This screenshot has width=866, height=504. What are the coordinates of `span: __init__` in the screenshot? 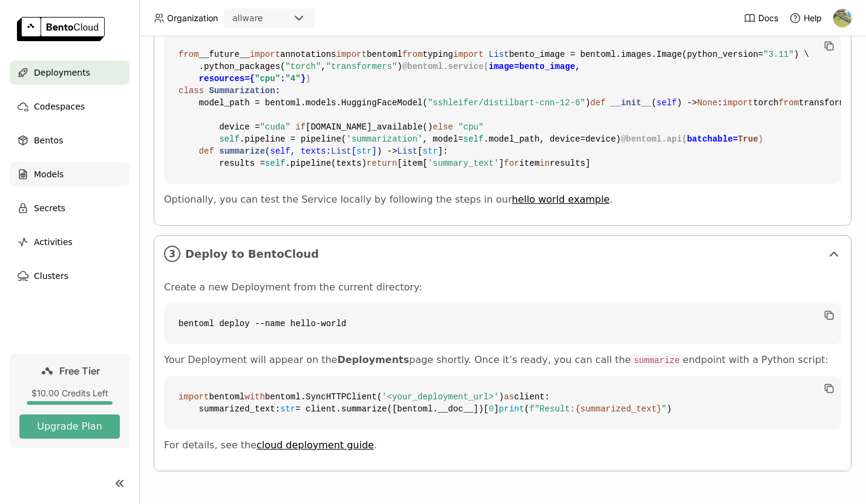 It's located at (631, 103).